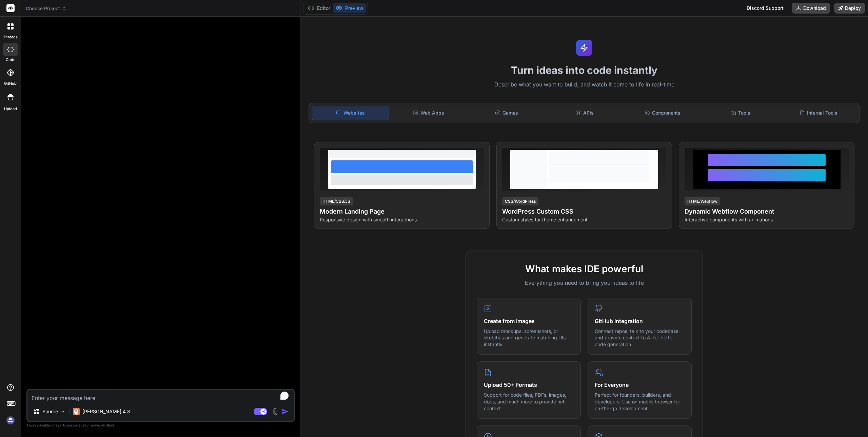  Describe the element at coordinates (767, 211) in the screenshot. I see `h4: Dynamic Webflow Component` at that location.